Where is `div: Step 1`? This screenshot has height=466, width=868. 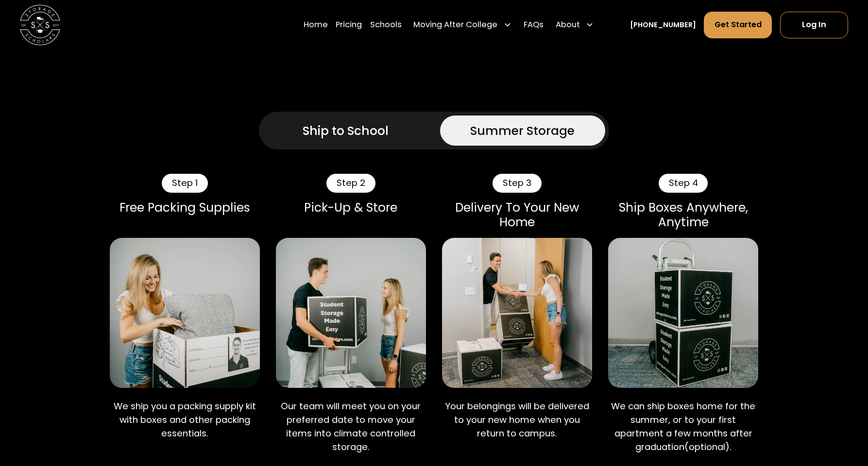
div: Step 1 is located at coordinates (185, 183).